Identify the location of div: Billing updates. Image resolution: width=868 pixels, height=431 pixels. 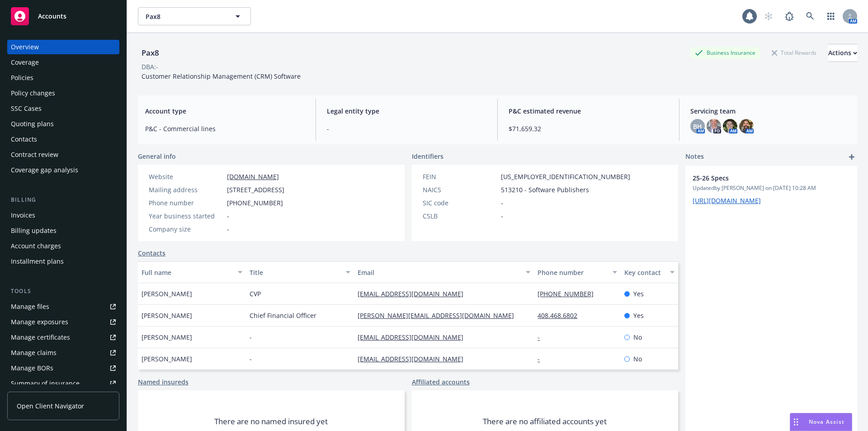
(34, 230).